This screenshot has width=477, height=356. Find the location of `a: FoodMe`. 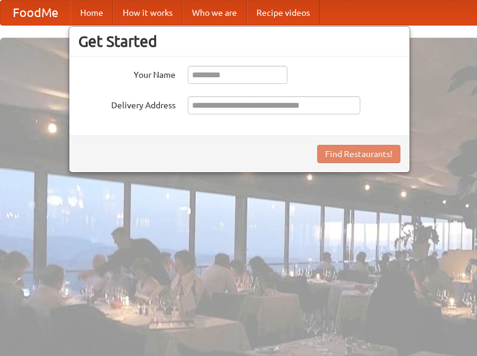

a: FoodMe is located at coordinates (35, 13).